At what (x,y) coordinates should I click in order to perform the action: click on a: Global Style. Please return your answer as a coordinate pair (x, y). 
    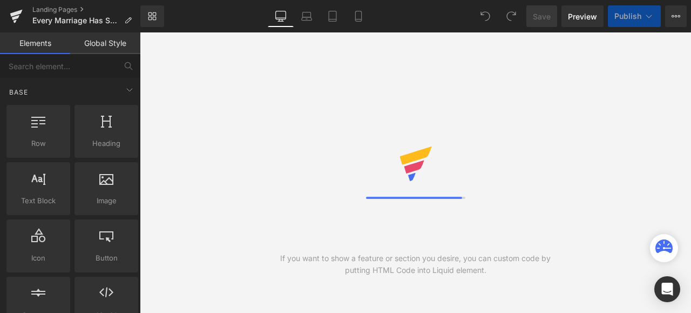
    Looking at the image, I should click on (105, 43).